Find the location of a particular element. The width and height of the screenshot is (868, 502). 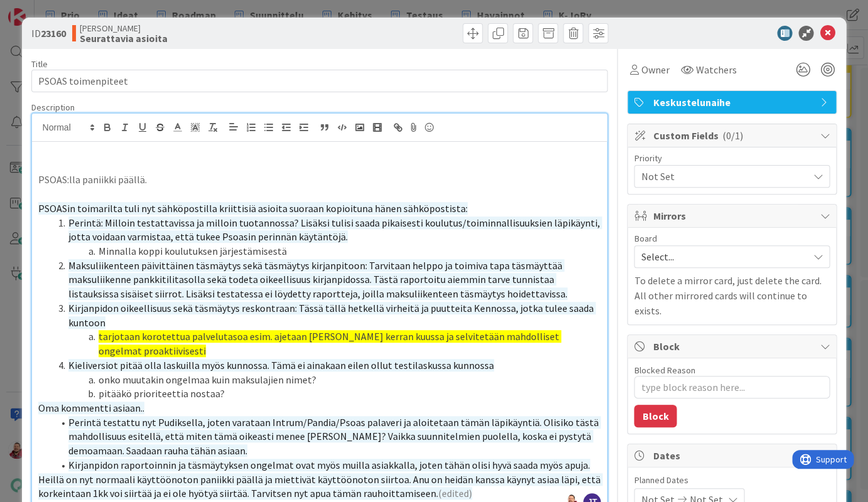

span: Maksuliikenteen päivittäinen täsmäytys sekä täsmäytys kirjanpitoon: Tarvitaan helppo ja toimiva t... is located at coordinates (317, 279).